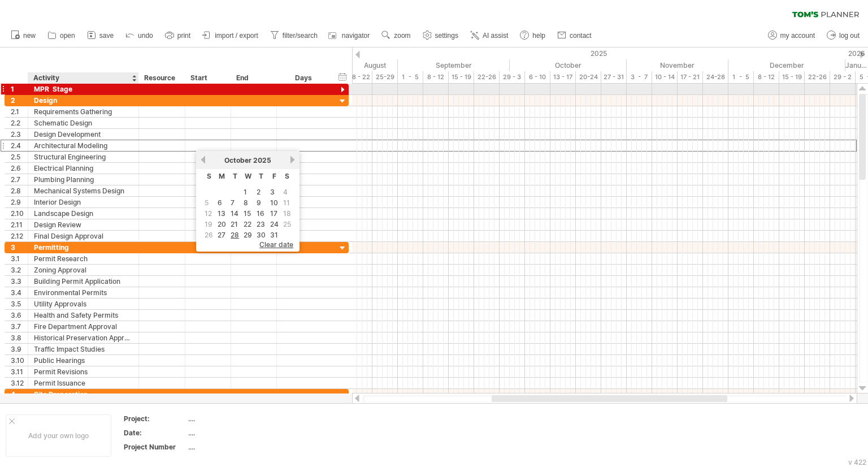  I want to click on div: 15 - 19, so click(791, 77).